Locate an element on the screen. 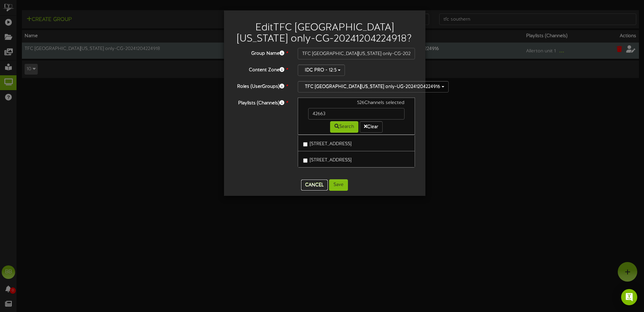 The width and height of the screenshot is (644, 312). button: Cancel is located at coordinates (315, 185).